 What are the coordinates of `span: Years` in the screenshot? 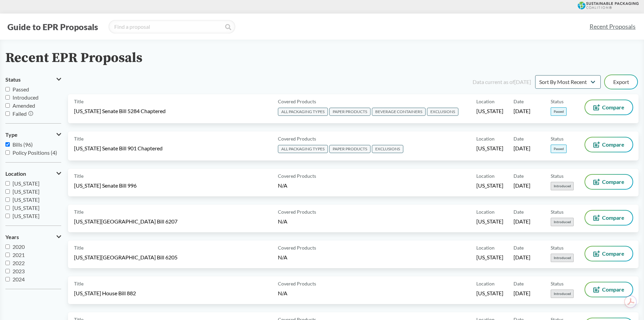 It's located at (12, 237).